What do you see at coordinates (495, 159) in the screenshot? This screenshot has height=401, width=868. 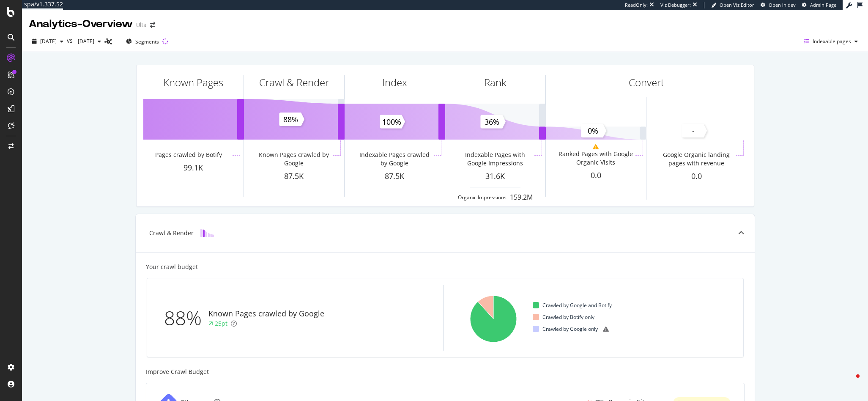 I see `div: Indexable Pages with Google Impressions` at bounding box center [495, 159].